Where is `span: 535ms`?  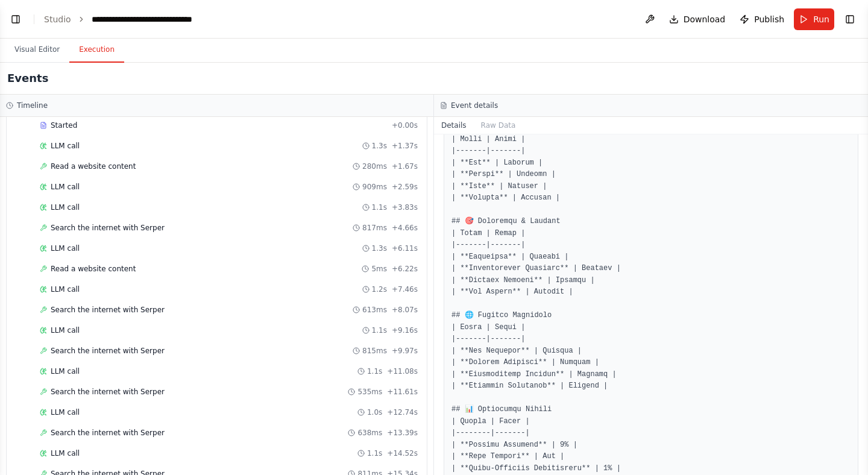
span: 535ms is located at coordinates (370, 392).